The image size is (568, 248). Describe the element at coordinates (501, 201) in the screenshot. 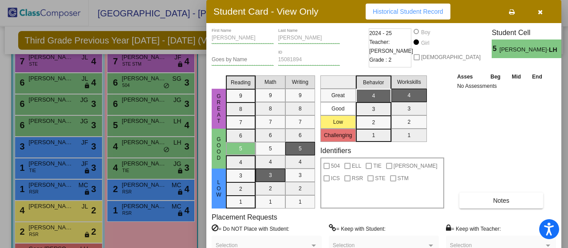

I see `span: Notes` at that location.